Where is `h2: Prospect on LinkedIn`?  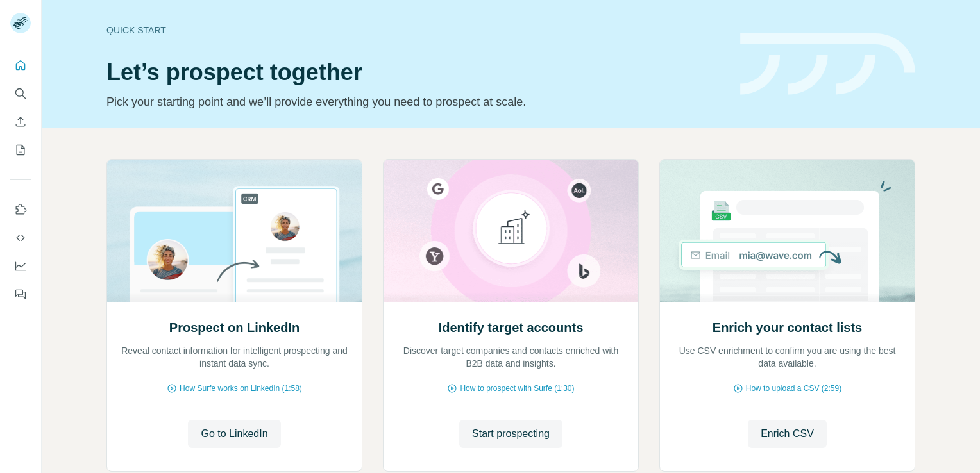 h2: Prospect on LinkedIn is located at coordinates (234, 328).